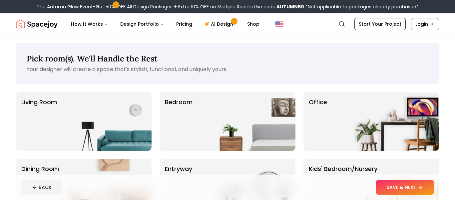  Describe the element at coordinates (109, 121) in the screenshot. I see `img: Living Room` at that location.